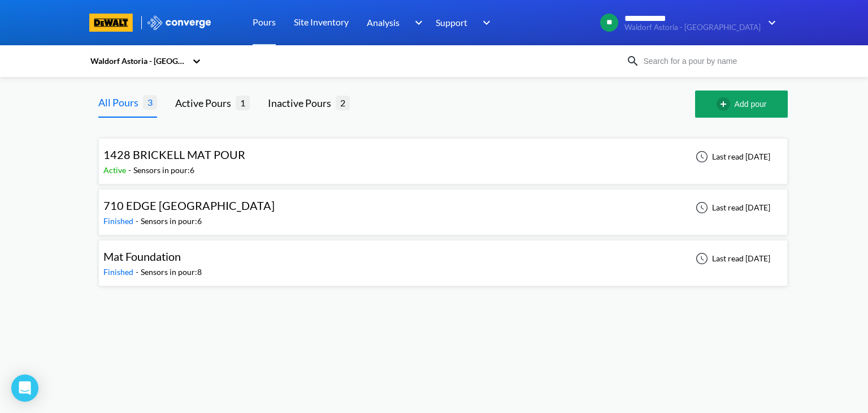 This screenshot has height=413, width=868. Describe the element at coordinates (179, 23) in the screenshot. I see `img: logo_ewhite.svg` at that location.